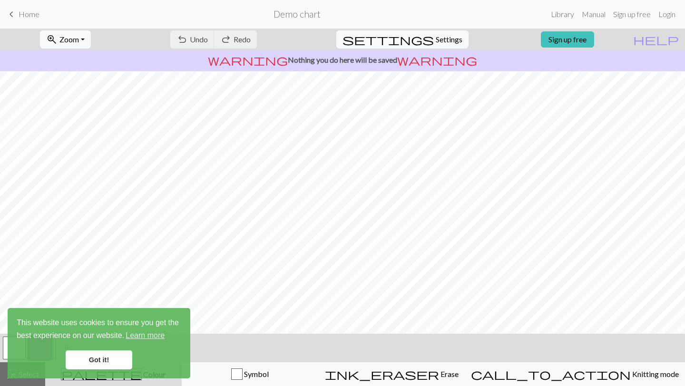  Describe the element at coordinates (52, 40) in the screenshot. I see `span: zoom_in` at that location.